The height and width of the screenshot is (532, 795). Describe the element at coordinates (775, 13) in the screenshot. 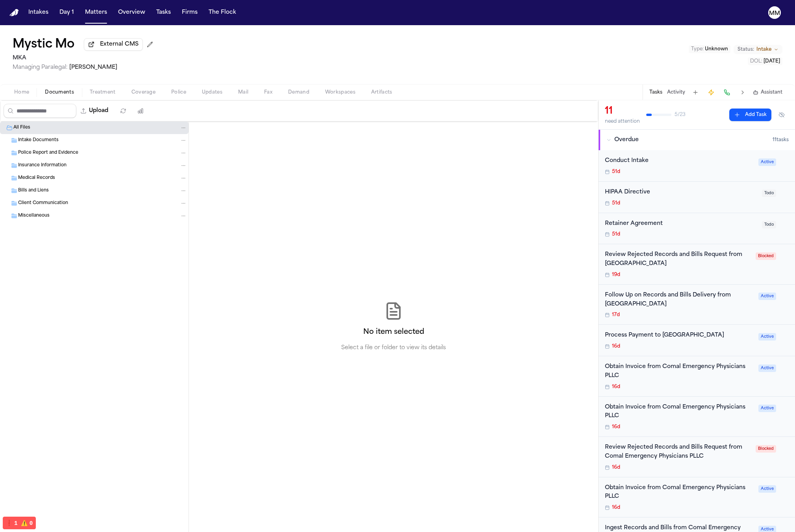

I see `text: MM` at that location.